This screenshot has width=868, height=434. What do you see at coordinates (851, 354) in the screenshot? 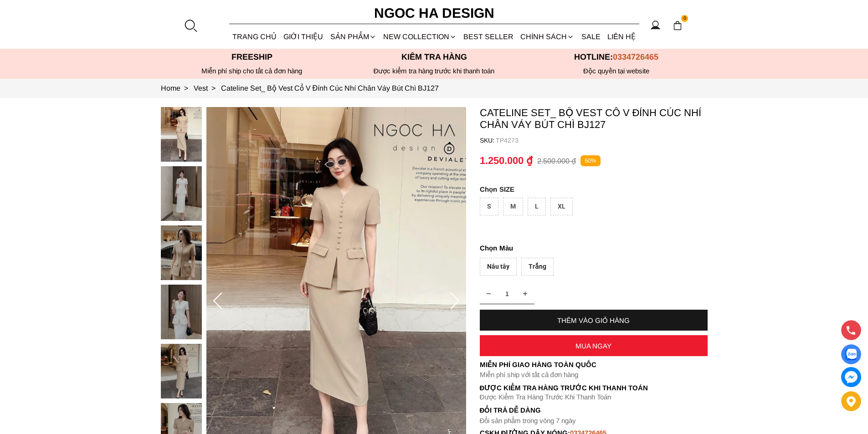
I see `a: Display image` at bounding box center [851, 354].